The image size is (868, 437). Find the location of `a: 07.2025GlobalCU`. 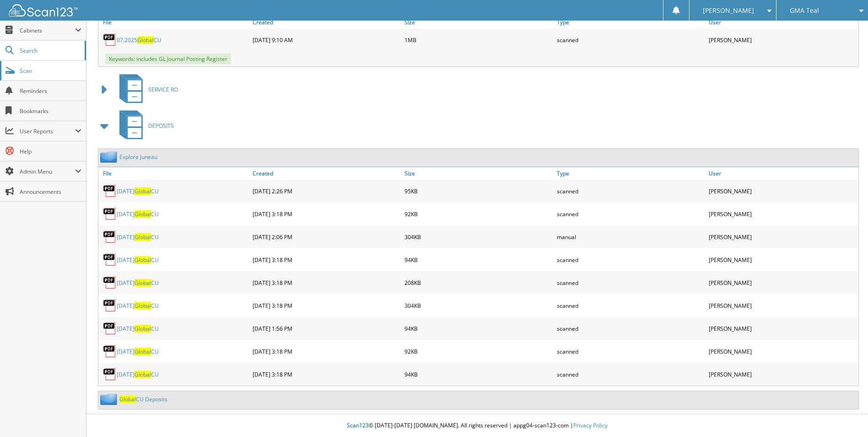

a: 07.2025GlobalCU is located at coordinates (139, 40).